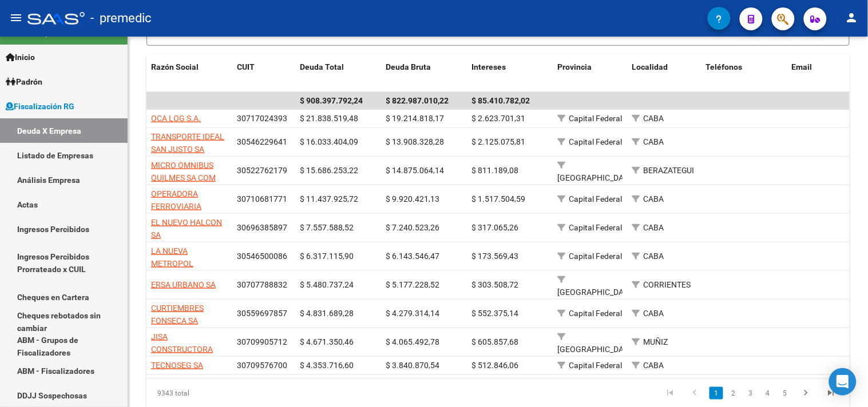 The height and width of the screenshot is (407, 868). I want to click on span: $ 908.397.792,24, so click(331, 101).